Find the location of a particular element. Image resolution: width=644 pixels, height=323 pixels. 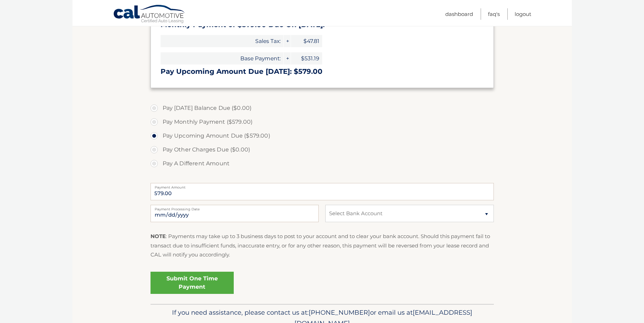

input: Payment Date is located at coordinates (235, 214).